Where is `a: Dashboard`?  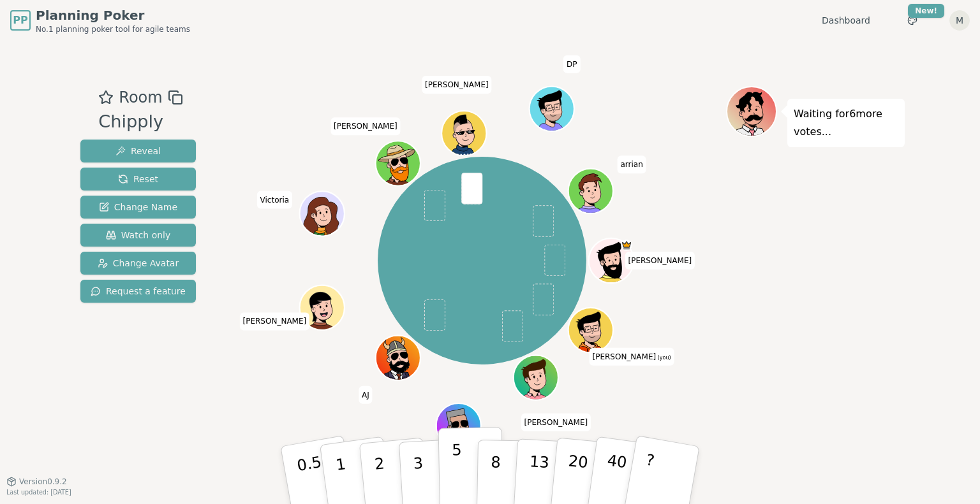 a: Dashboard is located at coordinates (846, 20).